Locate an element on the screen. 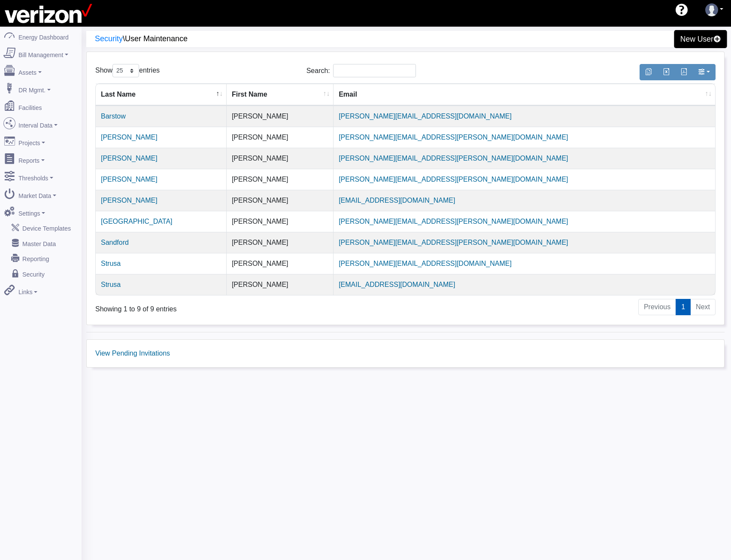  label: Show entries is located at coordinates (128, 70).